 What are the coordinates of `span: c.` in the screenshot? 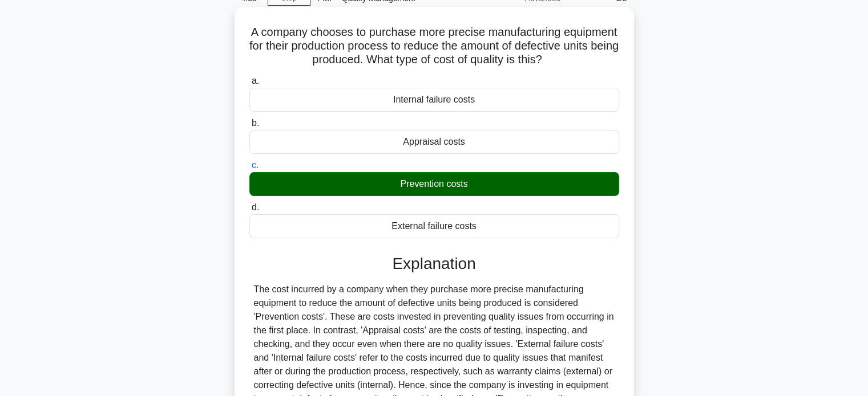 It's located at (255, 165).